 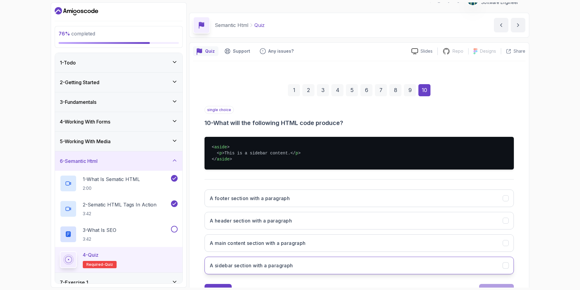 What do you see at coordinates (242, 51) in the screenshot?
I see `p: Support` at bounding box center [242, 51].